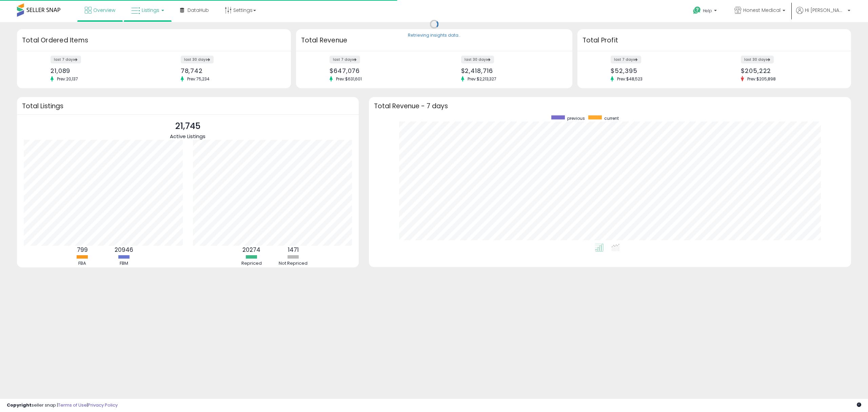 The width and height of the screenshot is (868, 412). I want to click on h3: Total Listings, so click(188, 106).